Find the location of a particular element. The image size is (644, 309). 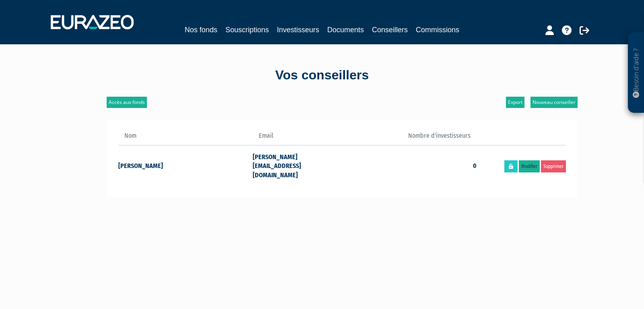

a: Investisseurs is located at coordinates (298, 30).